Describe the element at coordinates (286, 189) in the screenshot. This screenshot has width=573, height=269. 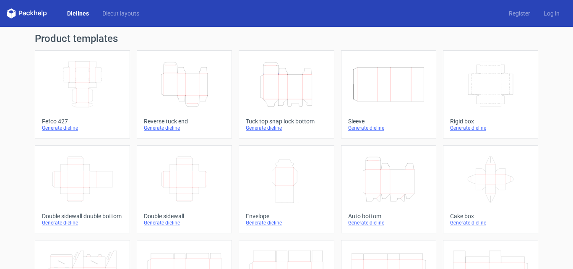
I see `a: EnvelopeGenerate dieline` at that location.